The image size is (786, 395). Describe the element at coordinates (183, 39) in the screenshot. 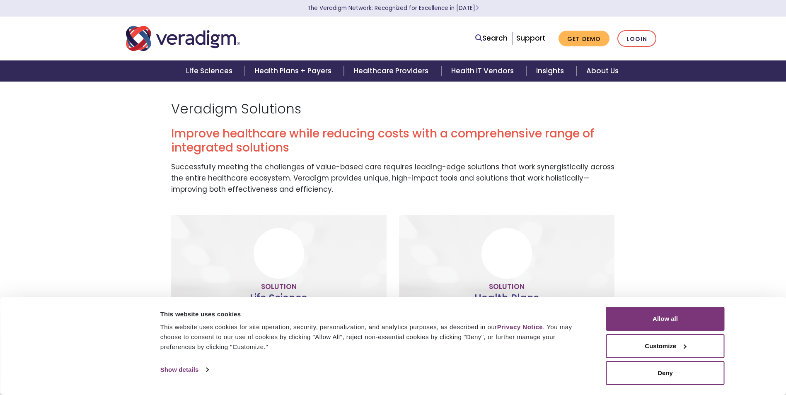

I see `img: Veradigm logo` at that location.